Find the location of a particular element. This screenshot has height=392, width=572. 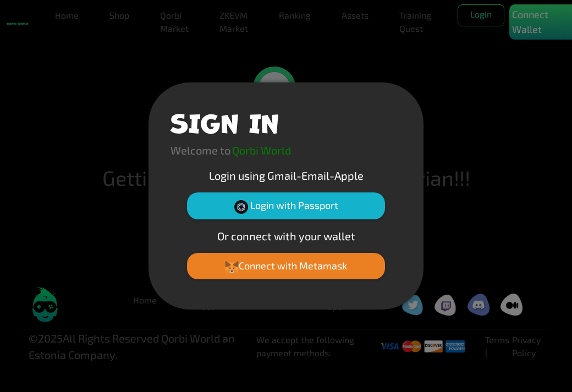

p: Welcome to is located at coordinates (200, 150).